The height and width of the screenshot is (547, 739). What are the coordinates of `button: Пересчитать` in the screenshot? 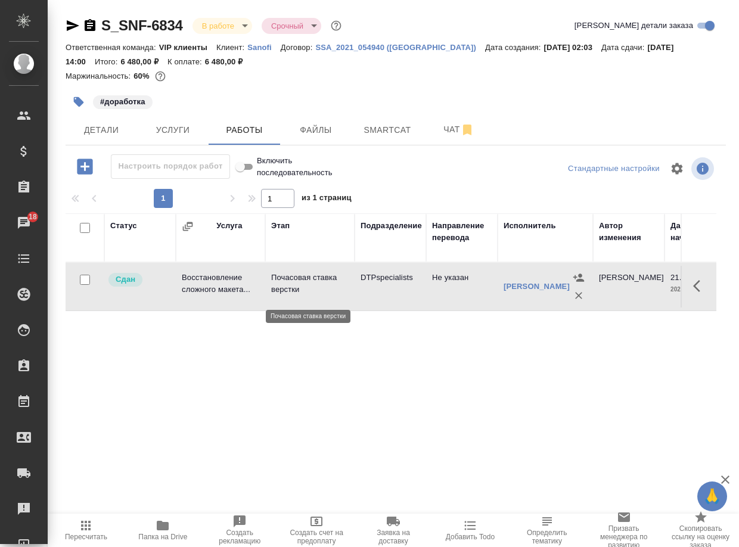 It's located at (86, 531).